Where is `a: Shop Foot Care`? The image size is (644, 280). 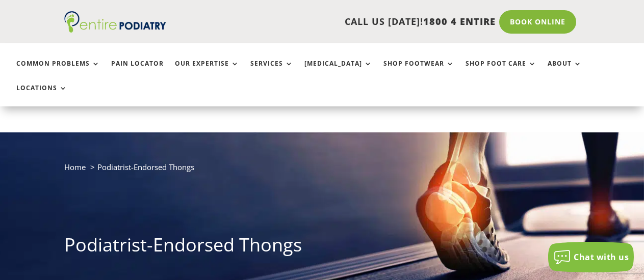
a: Shop Foot Care is located at coordinates (501, 70).